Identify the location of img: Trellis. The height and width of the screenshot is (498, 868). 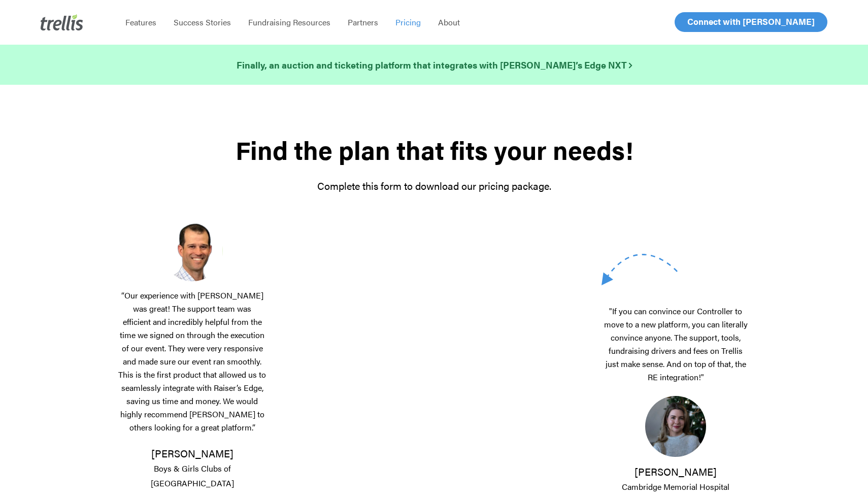
(62, 22).